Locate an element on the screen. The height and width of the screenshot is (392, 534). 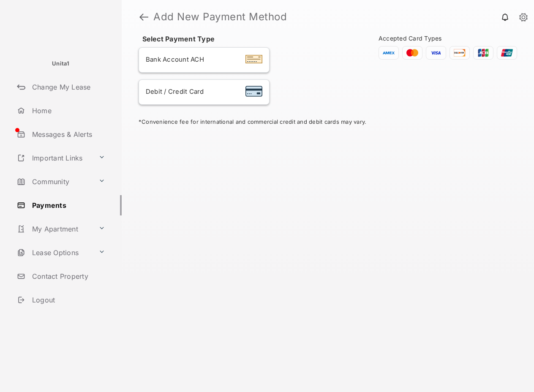
a: Community is located at coordinates (54, 182).